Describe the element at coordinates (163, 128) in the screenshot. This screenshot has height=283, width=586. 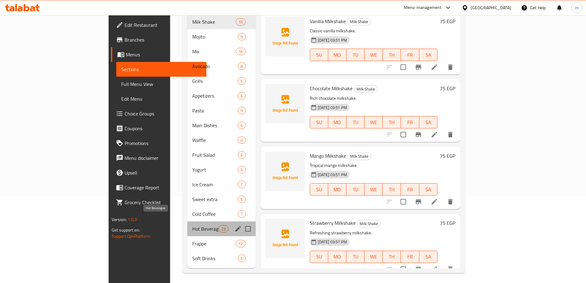
I see `span: Coupons` at that location.